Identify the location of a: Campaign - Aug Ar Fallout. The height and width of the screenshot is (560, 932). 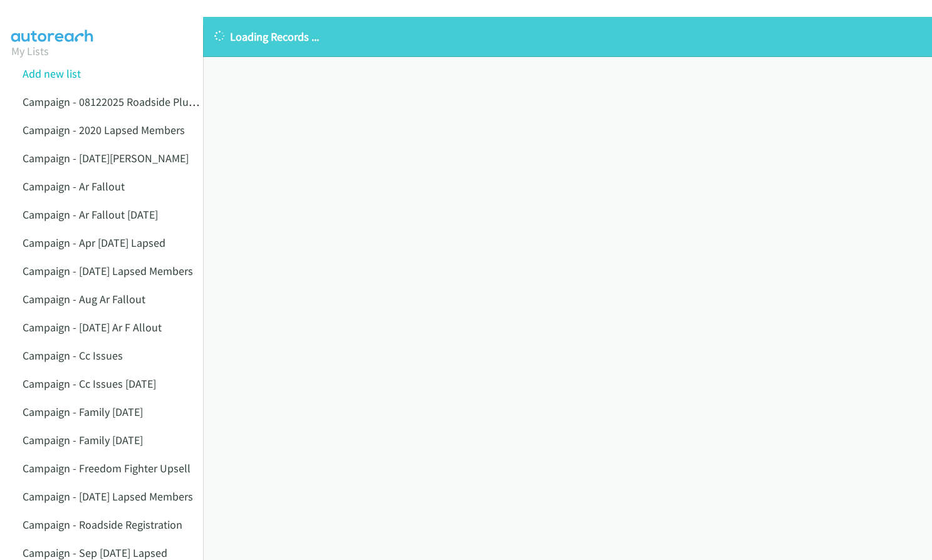
(84, 299).